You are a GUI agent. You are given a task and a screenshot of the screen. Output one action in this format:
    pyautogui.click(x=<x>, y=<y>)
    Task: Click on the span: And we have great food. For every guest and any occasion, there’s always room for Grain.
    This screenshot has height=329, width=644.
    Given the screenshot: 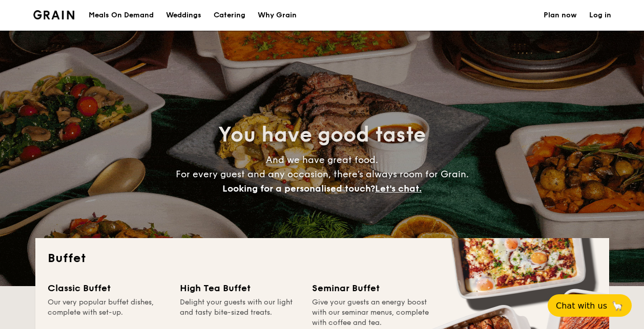 What is the action you would take?
    pyautogui.click(x=322, y=174)
    